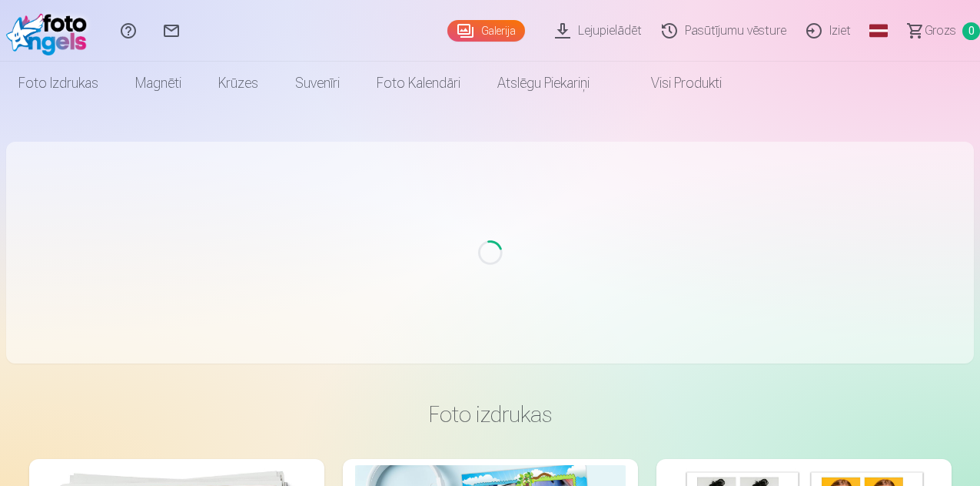  What do you see at coordinates (971, 31) in the screenshot?
I see `span: 0` at bounding box center [971, 31].